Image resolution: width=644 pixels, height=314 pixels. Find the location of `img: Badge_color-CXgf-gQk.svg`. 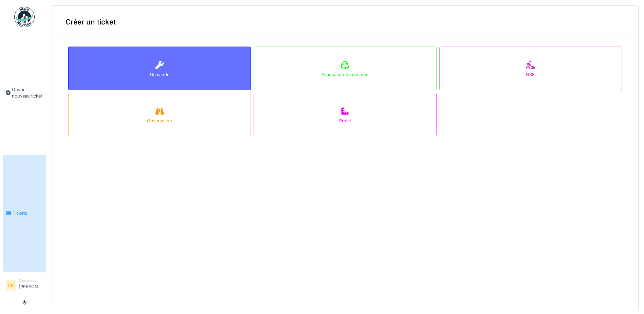

img: Badge_color-CXgf-gQk.svg is located at coordinates (24, 17).